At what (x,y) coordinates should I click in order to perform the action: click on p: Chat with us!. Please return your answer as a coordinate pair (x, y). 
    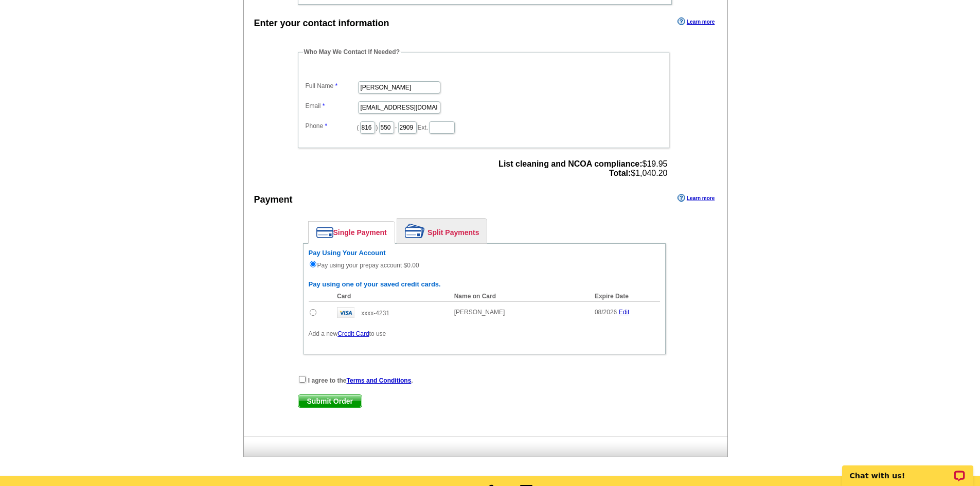
    Looking at the image, I should click on (65, 22).